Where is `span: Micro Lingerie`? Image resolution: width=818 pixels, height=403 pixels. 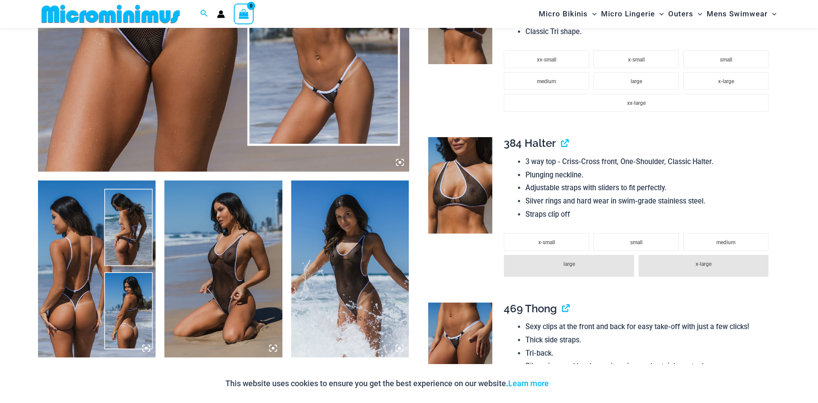 span: Micro Lingerie is located at coordinates (628, 14).